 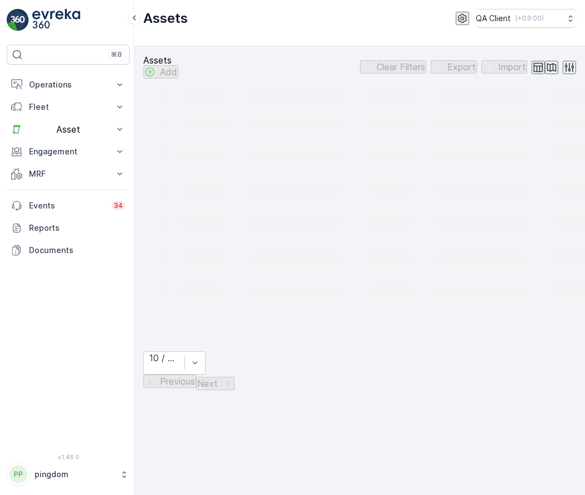 I want to click on button: Import, so click(x=504, y=67).